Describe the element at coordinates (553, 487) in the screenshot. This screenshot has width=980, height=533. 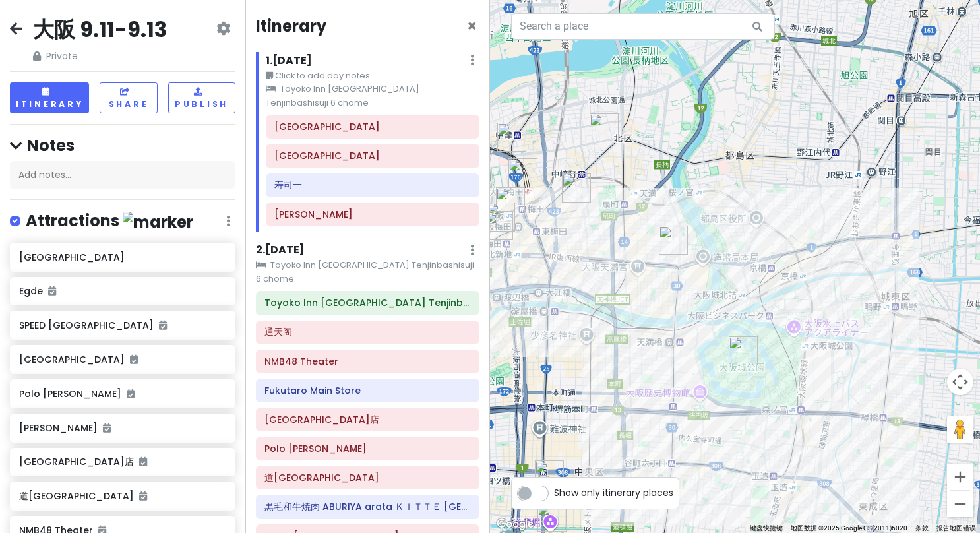
I see `div: Polo Ralph Lauren Shinsaibashi` at that location.